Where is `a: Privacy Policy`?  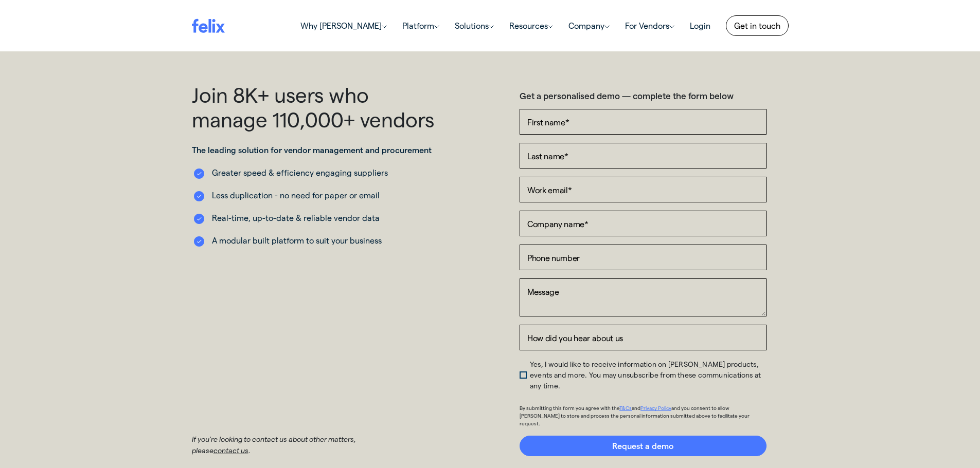
a: Privacy Policy is located at coordinates (656, 408).